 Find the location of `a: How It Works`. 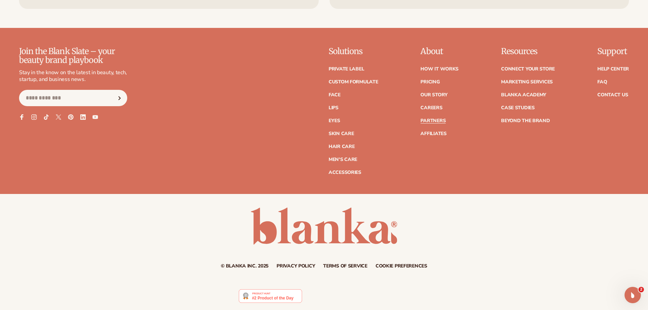

a: How It Works is located at coordinates (439, 69).